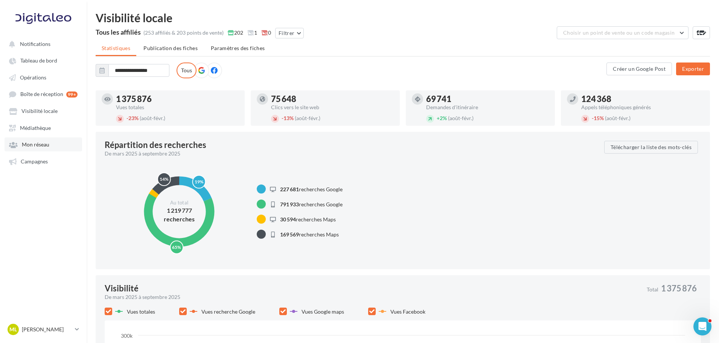 Image resolution: width=719 pixels, height=343 pixels. What do you see at coordinates (238, 48) in the screenshot?
I see `span: Paramètres des fiches` at bounding box center [238, 48].